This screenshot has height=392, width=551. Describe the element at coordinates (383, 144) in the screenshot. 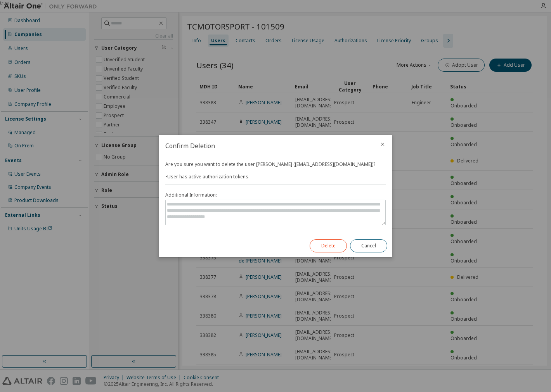

I see `button: close` at that location.